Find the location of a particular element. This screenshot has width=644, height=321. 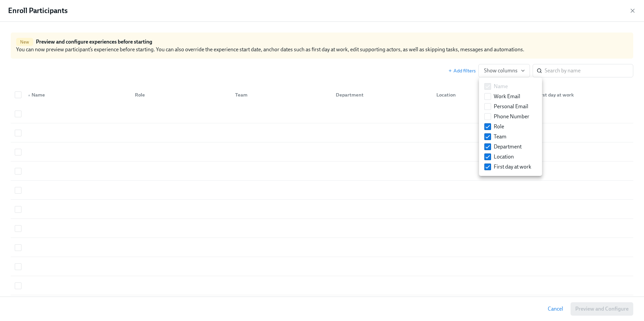

span: Personal Email is located at coordinates (511, 106).